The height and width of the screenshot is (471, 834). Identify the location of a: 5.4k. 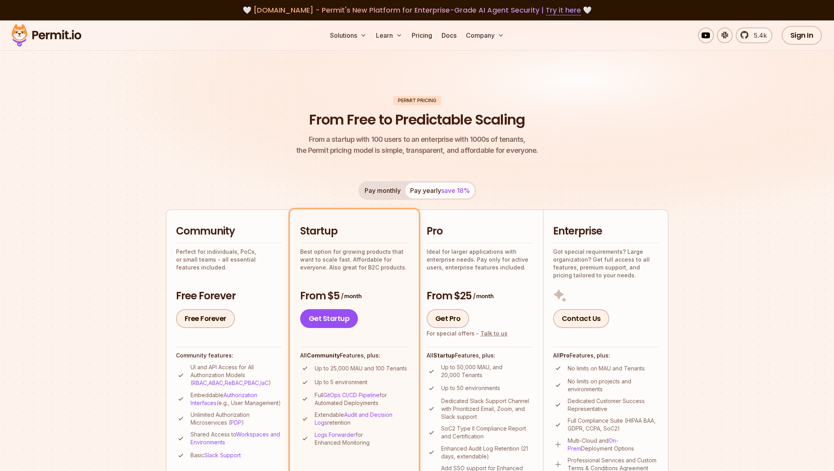
(754, 35).